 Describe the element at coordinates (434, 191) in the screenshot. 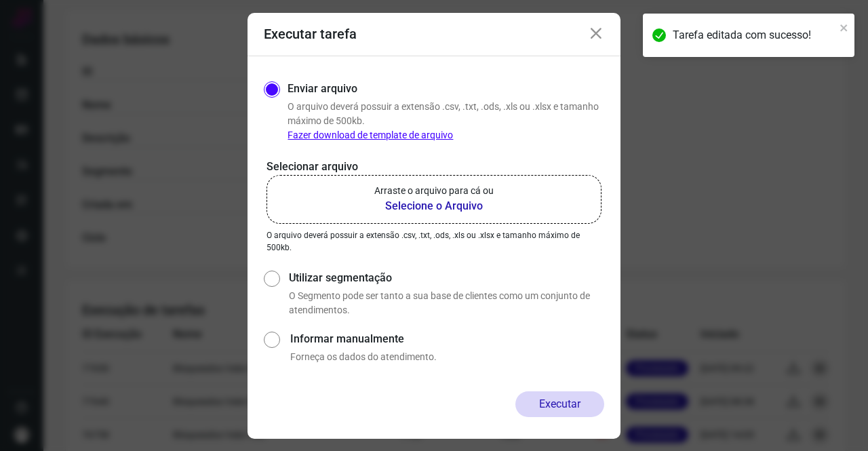

I see `p: Arraste o arquivo para cá ou` at that location.